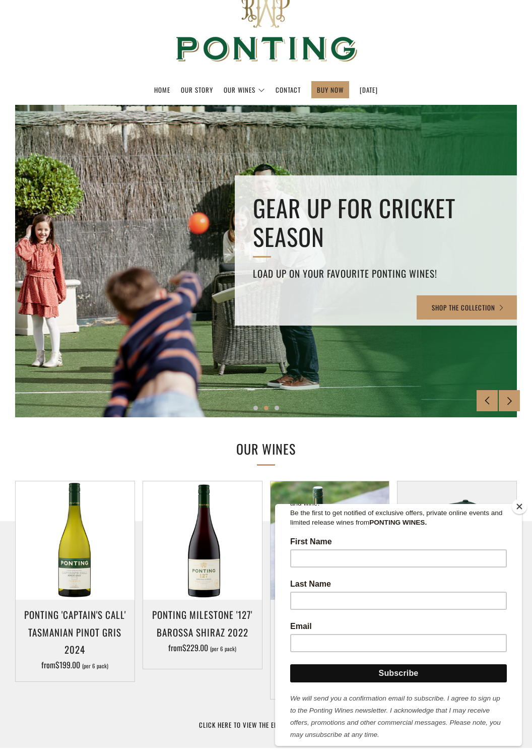 Image resolution: width=532 pixels, height=756 pixels. Describe the element at coordinates (266, 449) in the screenshot. I see `h2: OUR WINES` at that location.